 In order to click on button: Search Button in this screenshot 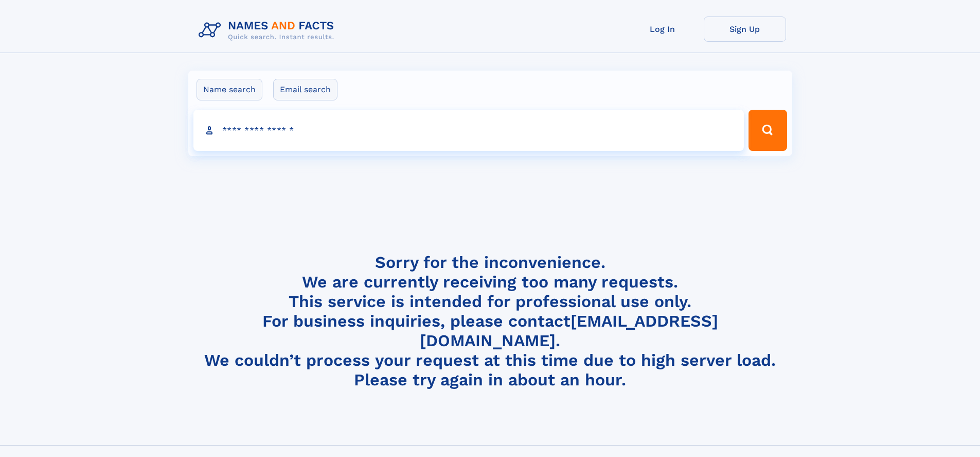, I will do `click(768, 130)`.